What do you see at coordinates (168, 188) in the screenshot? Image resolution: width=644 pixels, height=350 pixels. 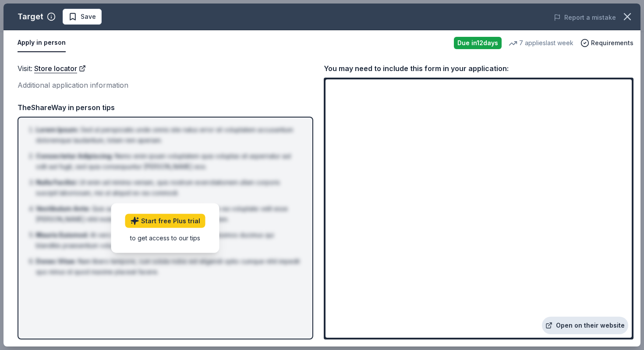 I see `li: Ut enim ad minima veniam, quis nostrum exercitationem ullam corporis suscipit laboriosam, nisi ut...` at bounding box center [168, 188].